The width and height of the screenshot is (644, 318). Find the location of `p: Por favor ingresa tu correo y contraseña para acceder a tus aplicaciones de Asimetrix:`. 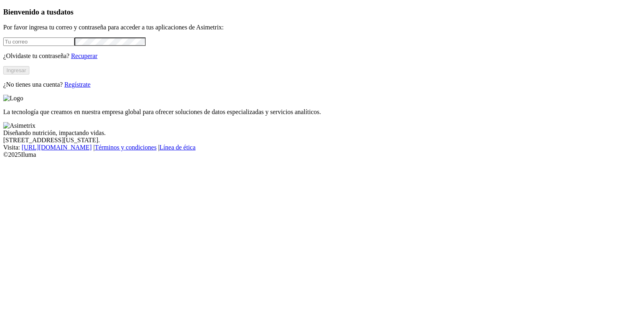

p: Por favor ingresa tu correo y contraseña para acceder a tus aplicaciones de Asimetrix: is located at coordinates (322, 27).